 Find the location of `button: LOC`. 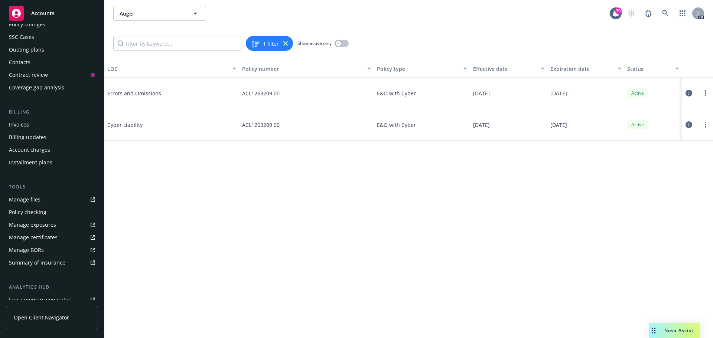

button: LOC is located at coordinates (172, 69).